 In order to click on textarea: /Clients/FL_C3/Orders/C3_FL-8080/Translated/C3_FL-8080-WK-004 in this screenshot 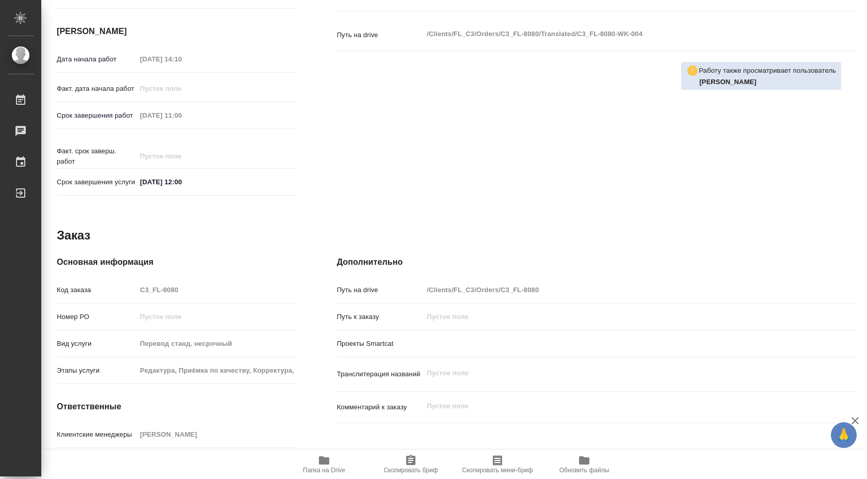, I will do `click(618, 34)`.